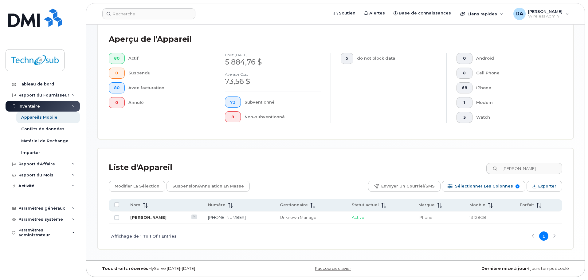  Describe the element at coordinates (217, 205) in the screenshot. I see `span: Numéro` at that location.